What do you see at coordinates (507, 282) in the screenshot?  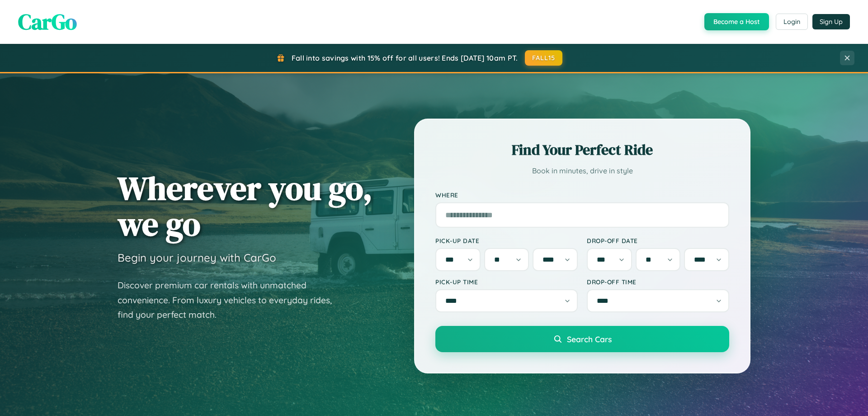 I see `label: Pick-up Time` at bounding box center [507, 282].